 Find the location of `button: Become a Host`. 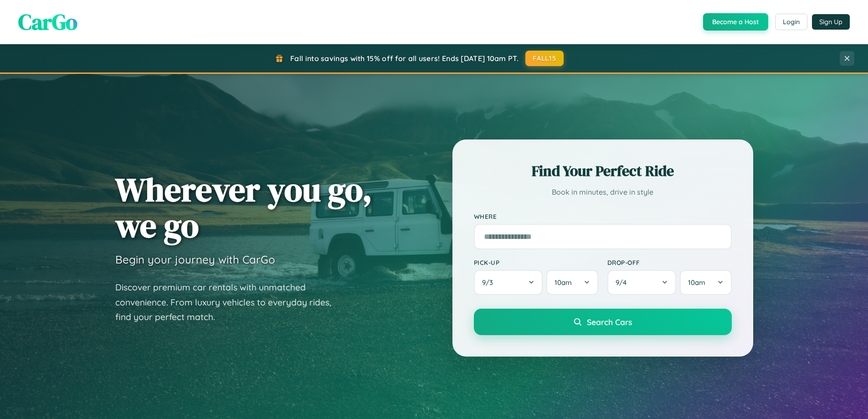

button: Become a Host is located at coordinates (736, 22).